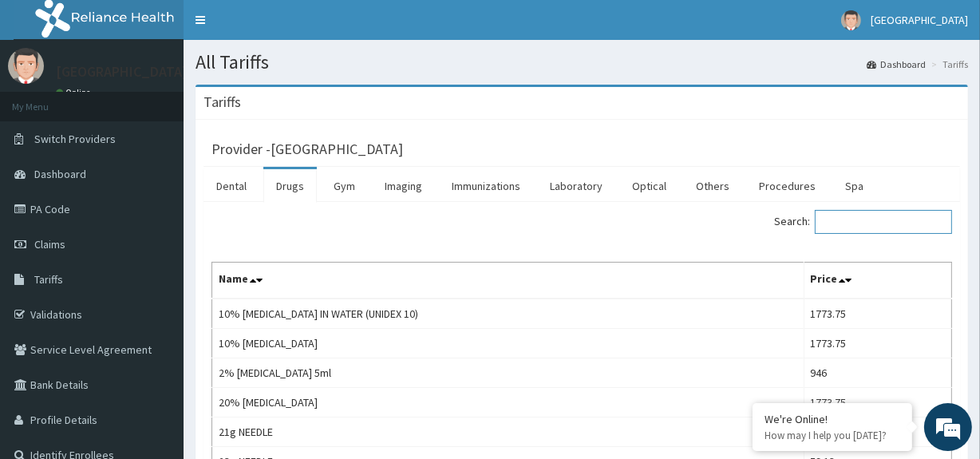  I want to click on a: Laboratory, so click(576, 186).